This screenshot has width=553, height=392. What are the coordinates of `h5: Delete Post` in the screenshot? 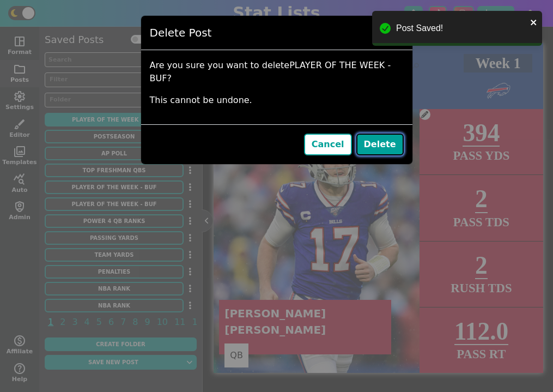 It's located at (181, 33).